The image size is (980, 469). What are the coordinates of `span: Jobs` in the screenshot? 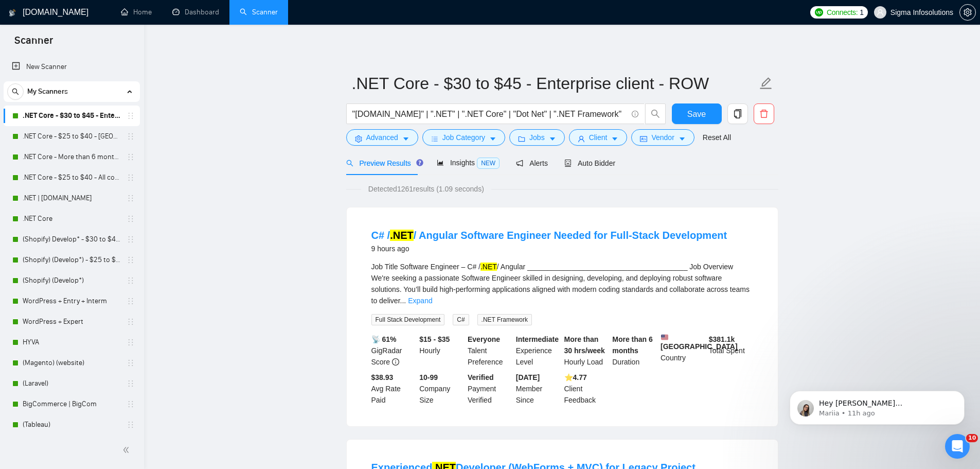 It's located at (537, 137).